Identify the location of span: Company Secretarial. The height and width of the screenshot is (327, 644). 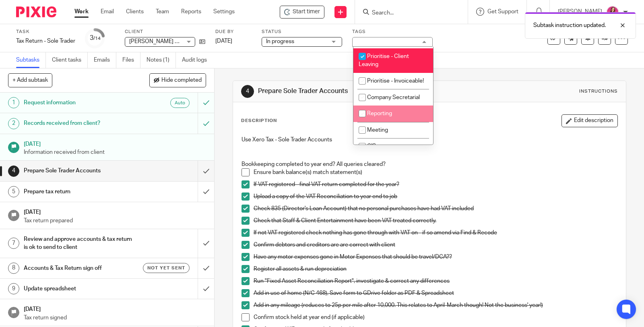
(393, 97).